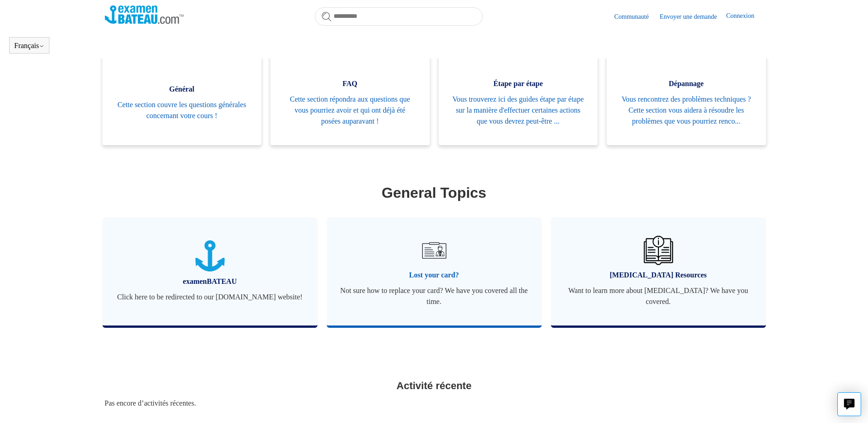 The image size is (868, 423). I want to click on a: Connexion, so click(745, 16).